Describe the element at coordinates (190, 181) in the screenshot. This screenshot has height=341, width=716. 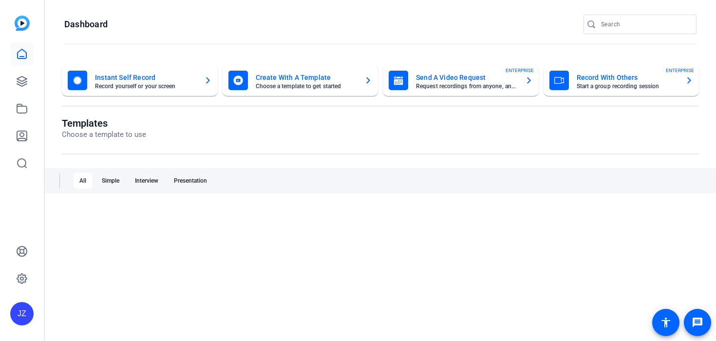
I see `div: Presentation` at that location.